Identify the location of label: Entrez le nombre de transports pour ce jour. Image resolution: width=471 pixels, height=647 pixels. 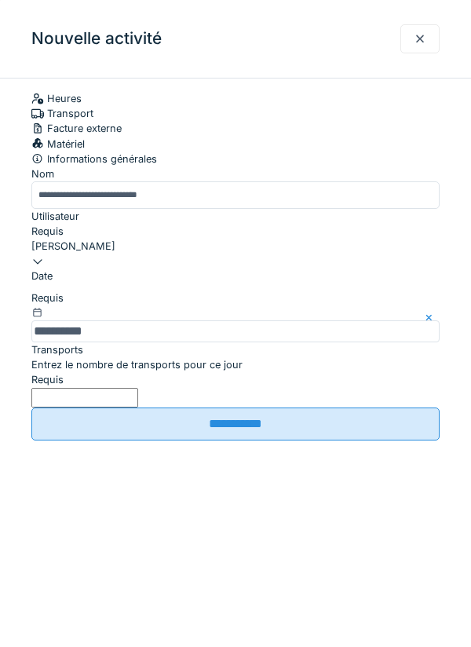
(137, 364).